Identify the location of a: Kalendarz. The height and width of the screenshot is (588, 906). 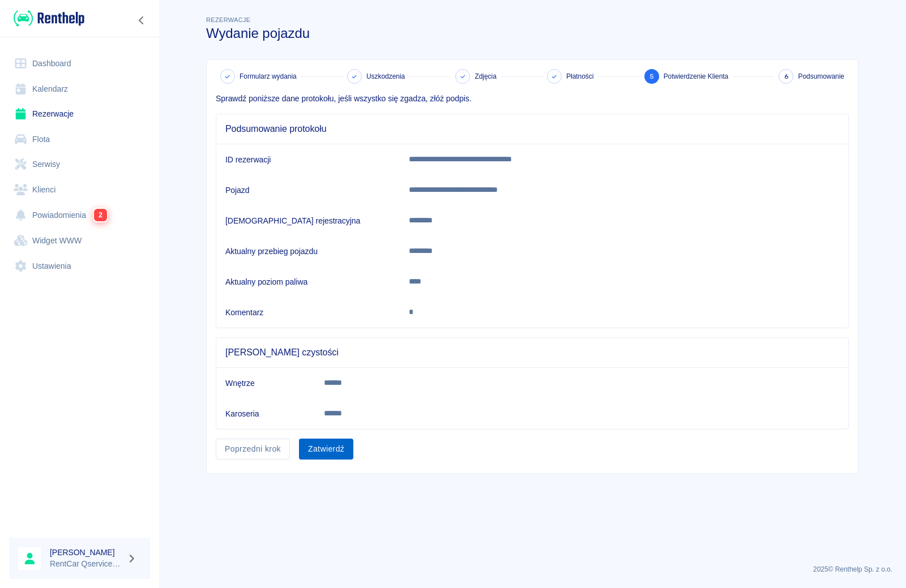
(79, 89).